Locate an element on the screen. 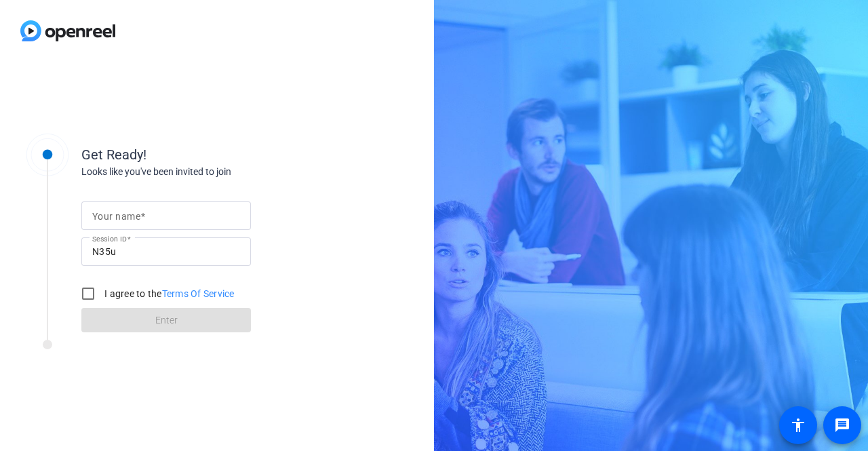 The width and height of the screenshot is (868, 451). mat-label: Your name is located at coordinates (116, 216).